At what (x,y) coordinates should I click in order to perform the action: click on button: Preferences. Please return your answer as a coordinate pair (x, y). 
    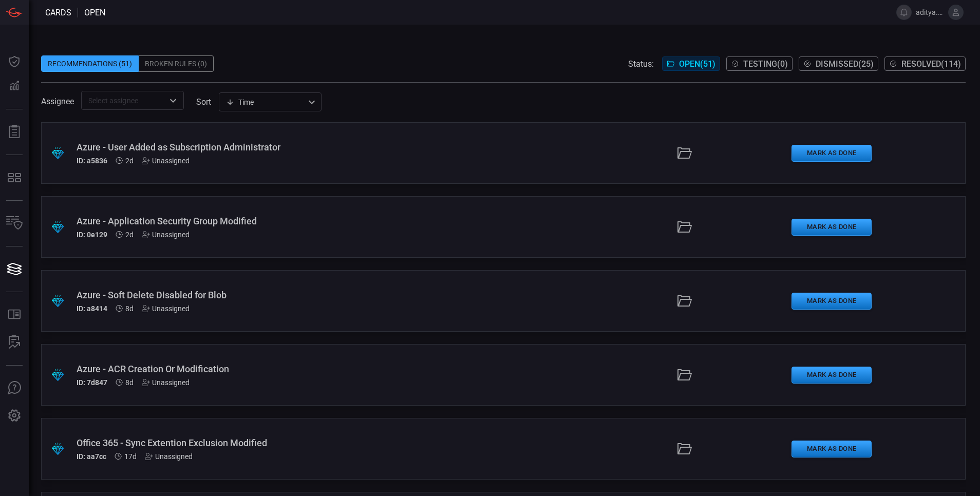
    Looking at the image, I should click on (14, 415).